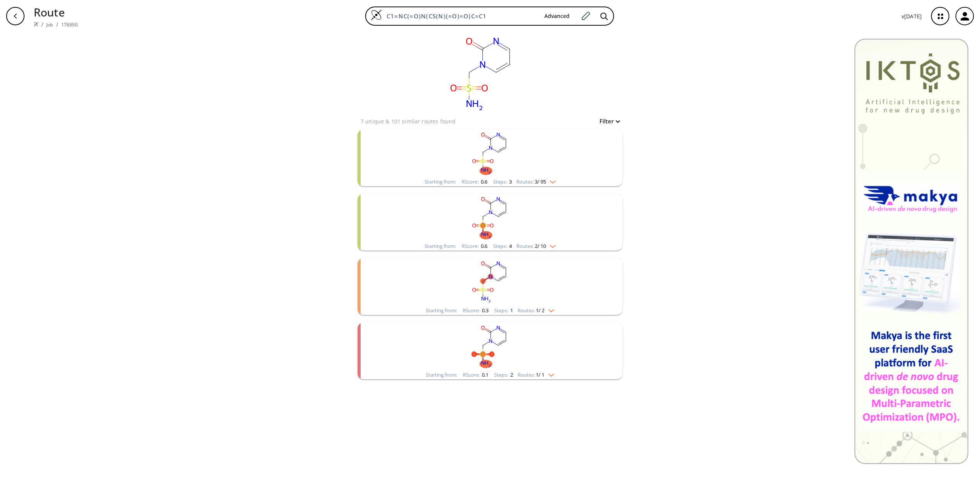 Image resolution: width=980 pixels, height=487 pixels. What do you see at coordinates (69, 24) in the screenshot?
I see `a: 176990` at bounding box center [69, 24].